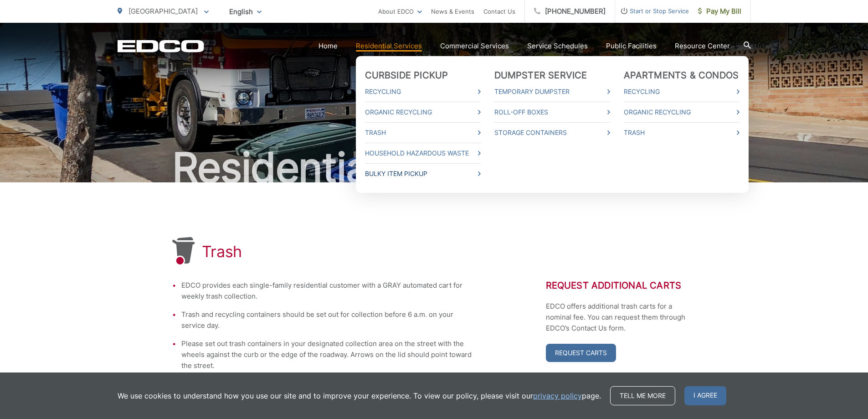 Image resolution: width=868 pixels, height=419 pixels. What do you see at coordinates (407, 75) in the screenshot?
I see `a: Curbside Pickup` at bounding box center [407, 75].